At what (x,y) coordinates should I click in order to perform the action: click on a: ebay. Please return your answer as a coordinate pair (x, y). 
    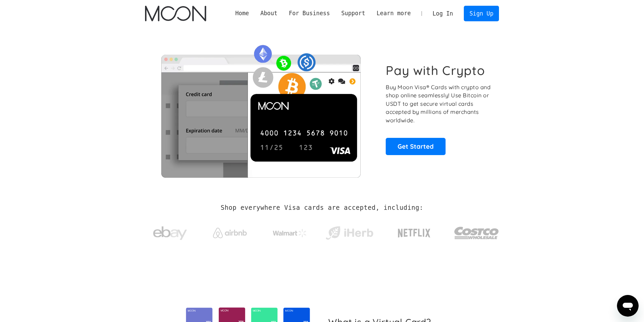
    Looking at the image, I should click on (170, 231).